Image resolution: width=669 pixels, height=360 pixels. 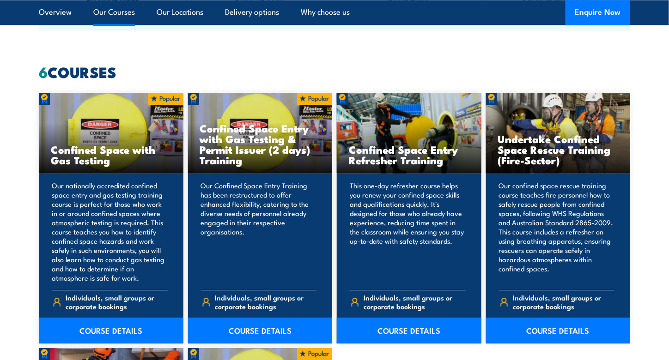 What do you see at coordinates (558, 149) in the screenshot?
I see `h3: Undertake Confined Space Rescue Training (Fire-Sector)` at bounding box center [558, 149].